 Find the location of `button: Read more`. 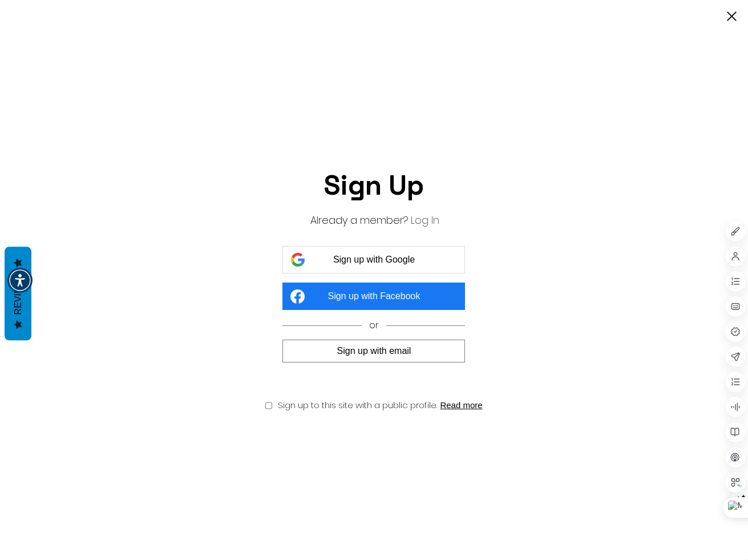

button: Read more is located at coordinates (461, 404).